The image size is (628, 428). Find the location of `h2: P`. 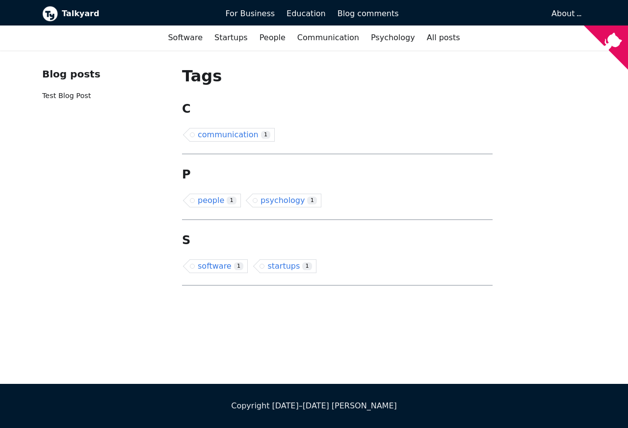

h2: P is located at coordinates (337, 175).